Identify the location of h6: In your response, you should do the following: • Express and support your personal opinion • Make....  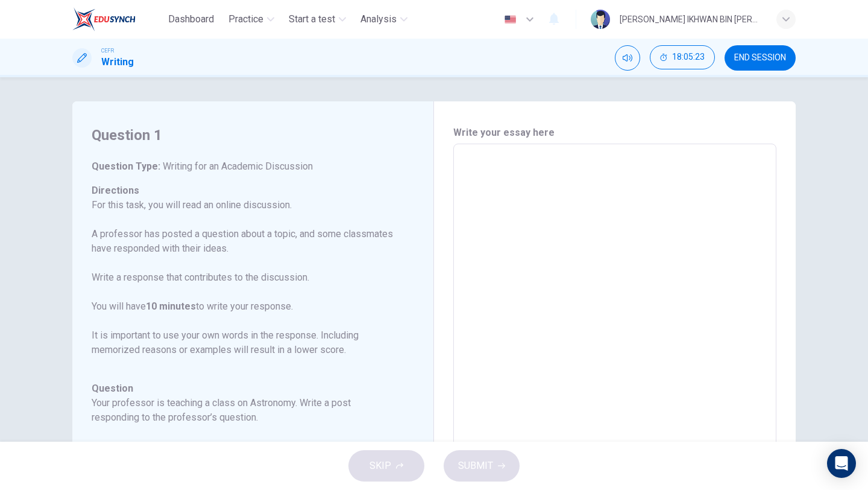
(245, 461).